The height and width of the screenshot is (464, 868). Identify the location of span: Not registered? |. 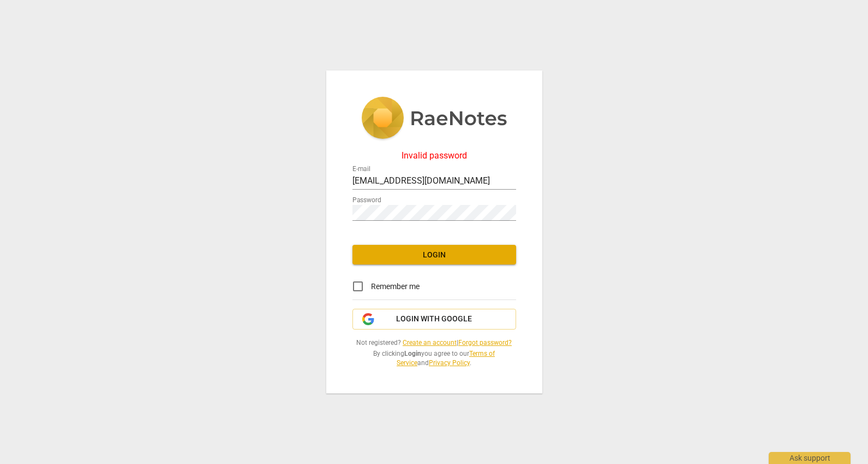
(435, 342).